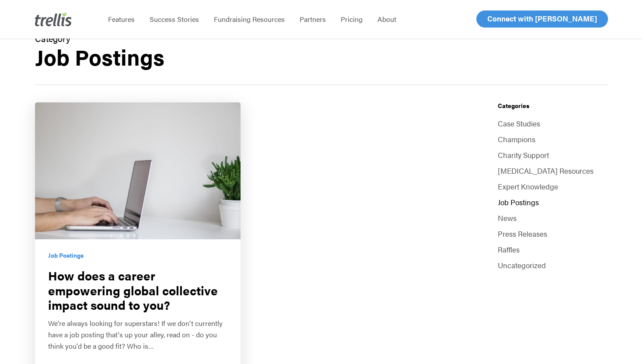  Describe the element at coordinates (121, 19) in the screenshot. I see `a: Features` at that location.